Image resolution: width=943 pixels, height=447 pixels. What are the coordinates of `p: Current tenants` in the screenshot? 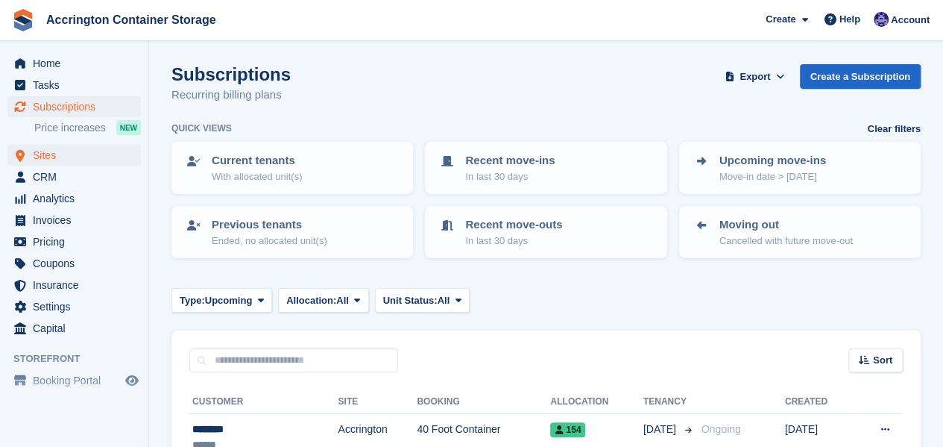 It's located at (257, 160).